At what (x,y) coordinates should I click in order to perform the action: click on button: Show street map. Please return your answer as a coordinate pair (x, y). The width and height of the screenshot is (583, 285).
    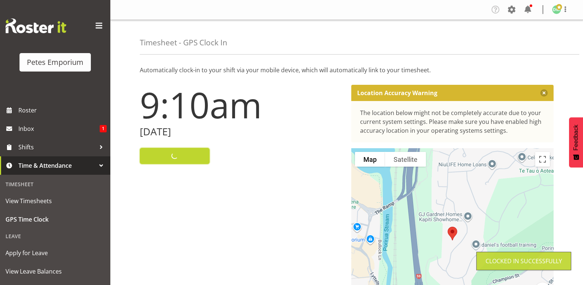
    Looking at the image, I should click on (370, 159).